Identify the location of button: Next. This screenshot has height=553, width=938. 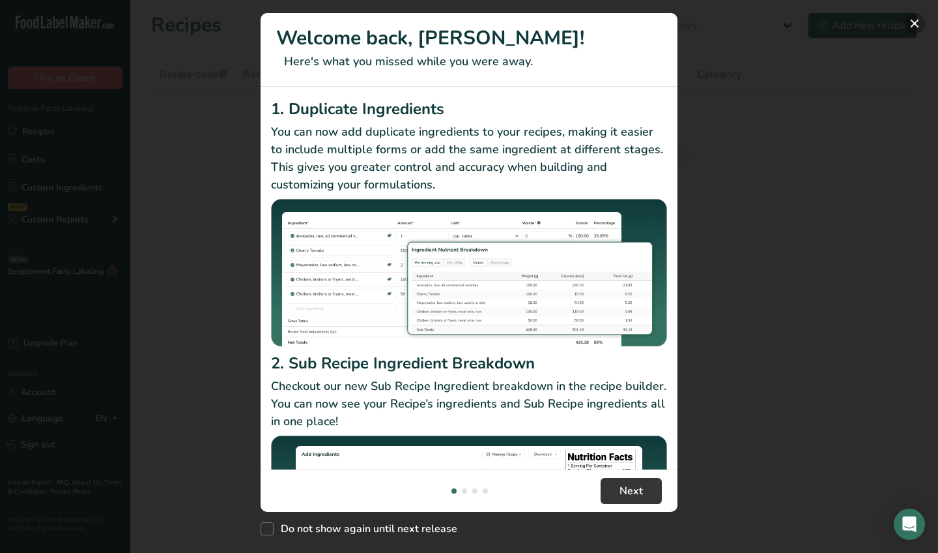
(631, 491).